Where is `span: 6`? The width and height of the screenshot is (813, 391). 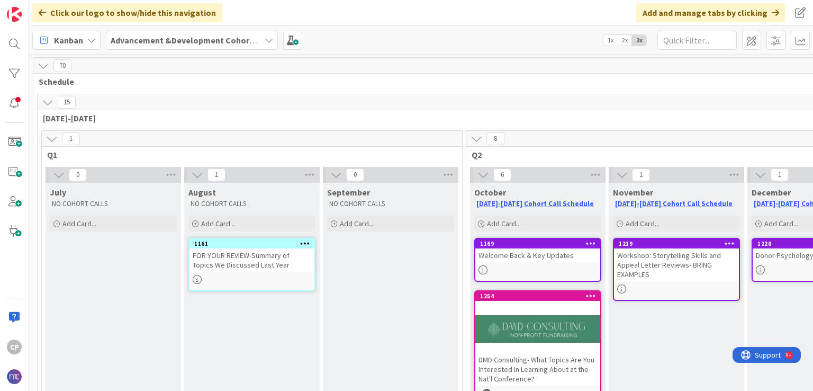 span: 6 is located at coordinates (502, 175).